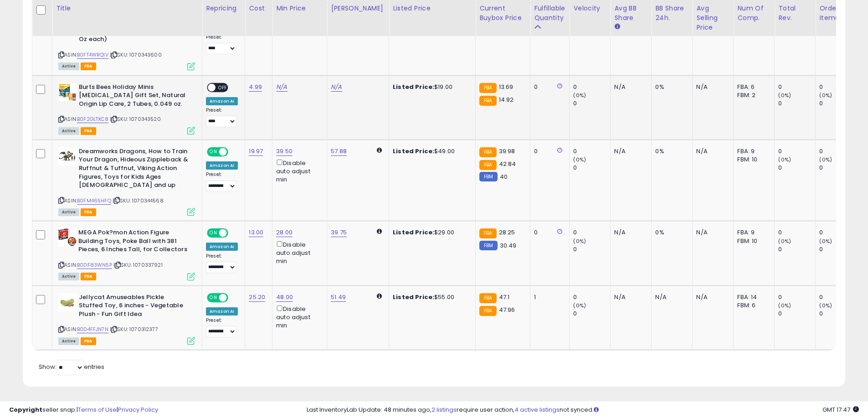 The width and height of the screenshot is (868, 419). What do you see at coordinates (550, 13) in the screenshot?
I see `div: Fulfillable Quantity` at bounding box center [550, 13].